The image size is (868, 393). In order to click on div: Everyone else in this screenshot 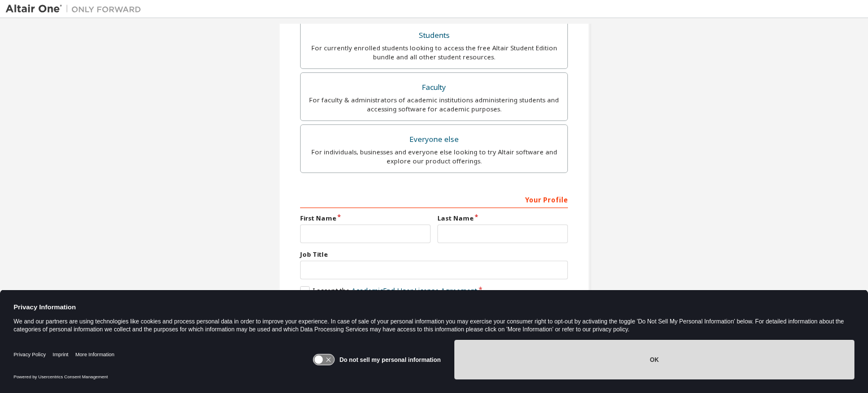, I will do `click(434, 140)`.